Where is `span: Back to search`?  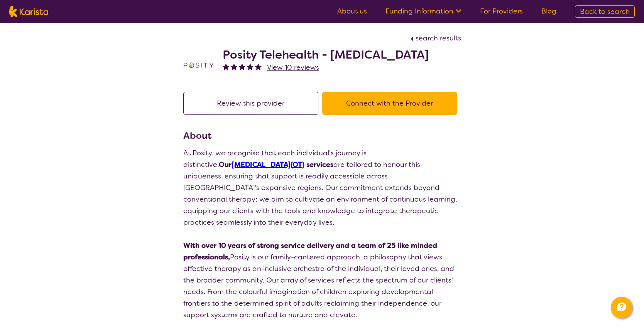 span: Back to search is located at coordinates (604, 12).